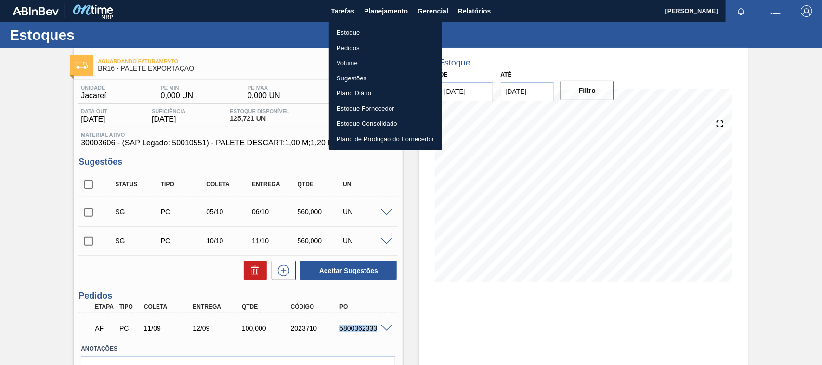  What do you see at coordinates (385, 48) in the screenshot?
I see `a: Pedidos` at bounding box center [385, 48].